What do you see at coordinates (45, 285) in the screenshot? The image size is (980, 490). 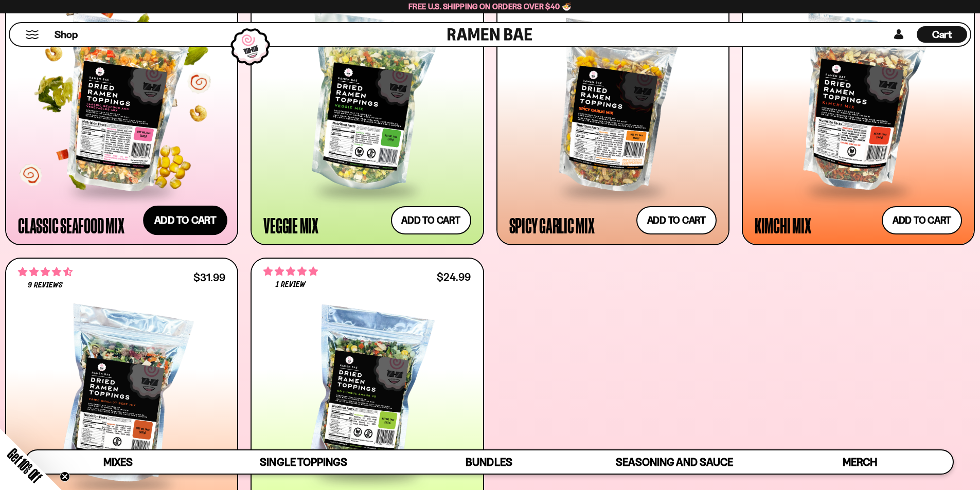 I see `span: 9 reviews` at bounding box center [45, 285].